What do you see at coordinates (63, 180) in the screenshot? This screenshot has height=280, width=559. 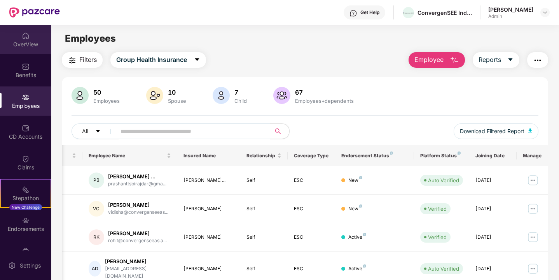 I see `div: 135` at bounding box center [63, 180].